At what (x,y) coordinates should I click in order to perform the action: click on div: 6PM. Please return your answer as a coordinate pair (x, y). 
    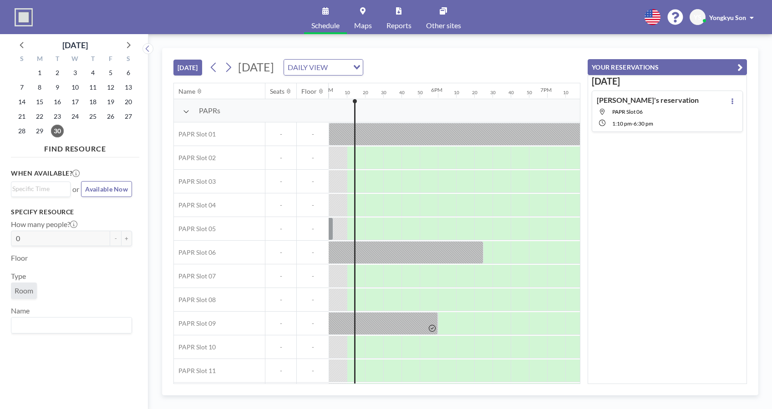
    Looking at the image, I should click on (437, 90).